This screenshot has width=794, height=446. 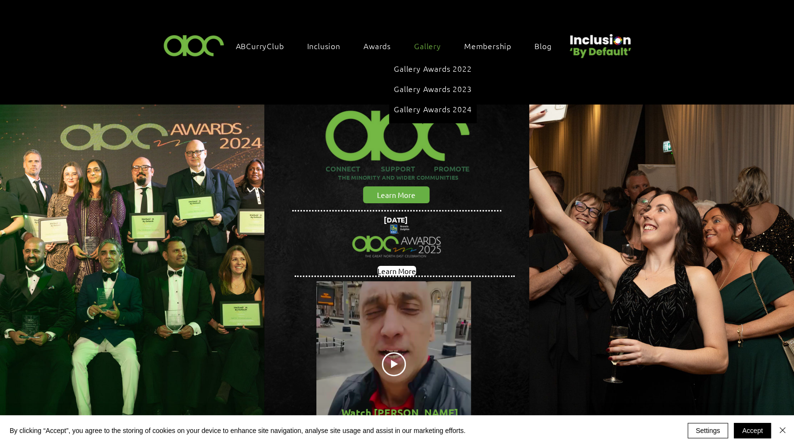 What do you see at coordinates (543, 46) in the screenshot?
I see `span: Blog` at bounding box center [543, 46].